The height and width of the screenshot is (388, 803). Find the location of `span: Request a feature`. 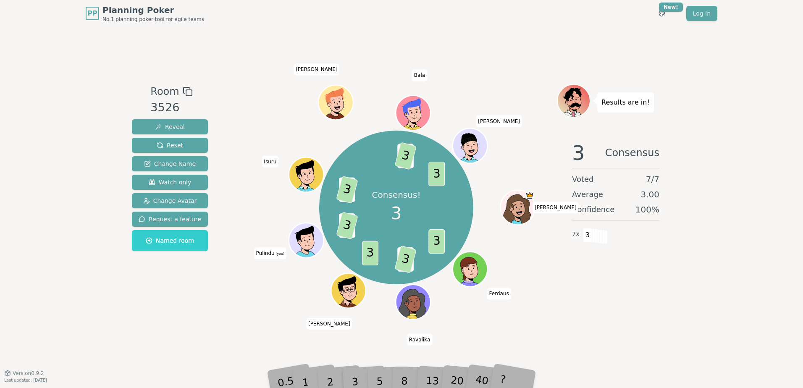

span: Request a feature is located at coordinates (170, 219).